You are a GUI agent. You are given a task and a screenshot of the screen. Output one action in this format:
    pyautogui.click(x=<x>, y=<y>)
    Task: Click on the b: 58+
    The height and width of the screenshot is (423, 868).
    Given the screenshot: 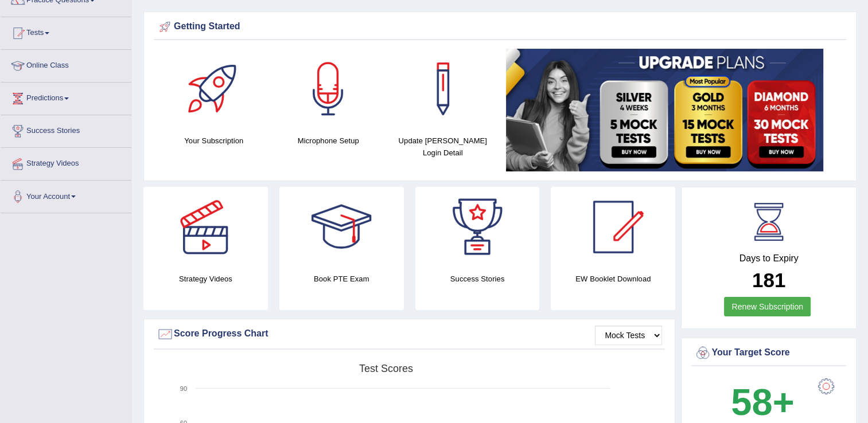 What is the action you would take?
    pyautogui.click(x=762, y=402)
    